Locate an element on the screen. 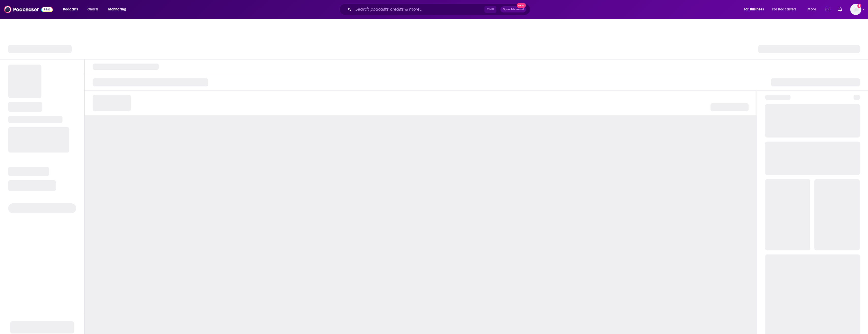 Image resolution: width=868 pixels, height=334 pixels. span: New is located at coordinates (522, 5).